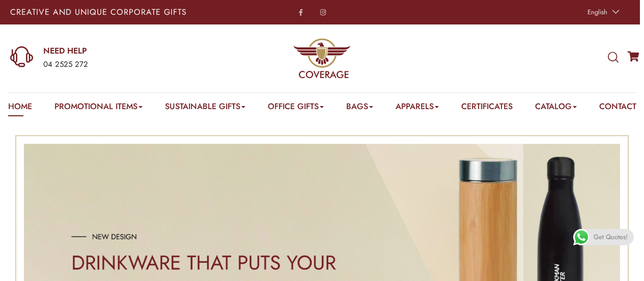  I want to click on span: Get Quotes!, so click(611, 237).